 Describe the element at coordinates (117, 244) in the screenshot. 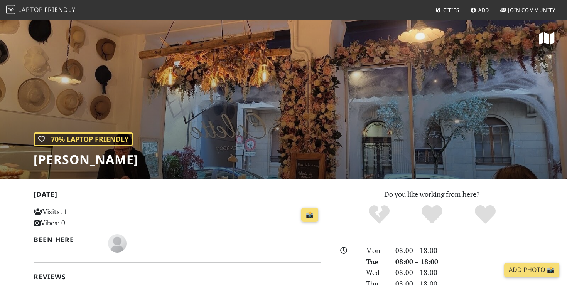

I see `img: blank-535327c66bd565773addf3077783bbfce4b00ec00e9fd257753287c682c7fa38.png` at that location.